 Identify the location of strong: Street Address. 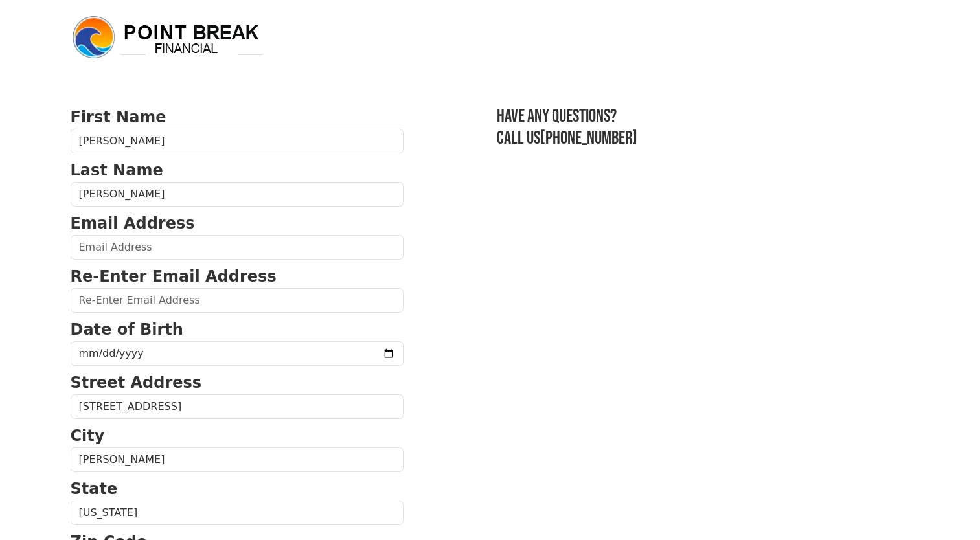
(136, 383).